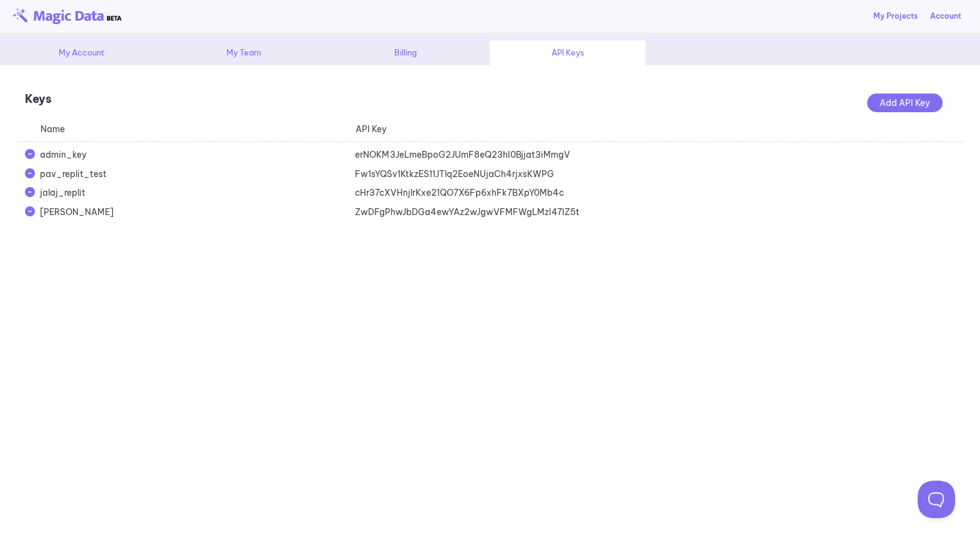  What do you see at coordinates (568, 53) in the screenshot?
I see `div: API Keys` at bounding box center [568, 53].